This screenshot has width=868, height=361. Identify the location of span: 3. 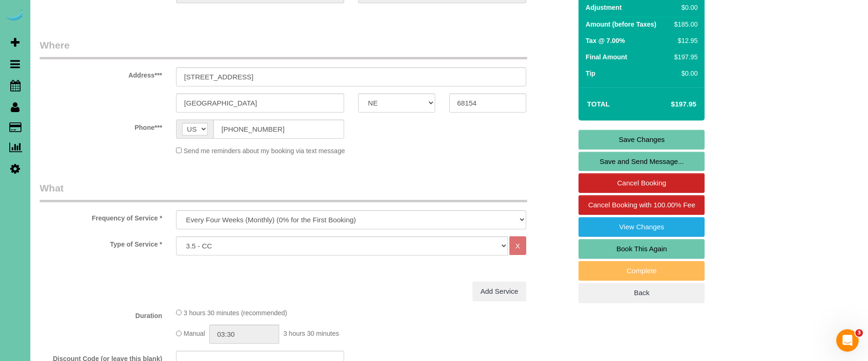
(859, 333).